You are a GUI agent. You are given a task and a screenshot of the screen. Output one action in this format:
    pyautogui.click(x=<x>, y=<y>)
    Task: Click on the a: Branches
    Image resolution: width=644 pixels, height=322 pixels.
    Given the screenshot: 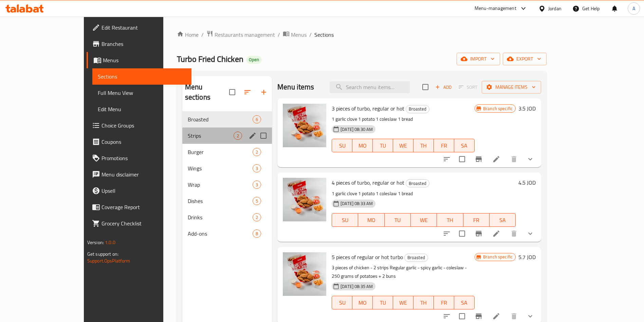 What is the action you would take?
    pyautogui.click(x=139, y=44)
    